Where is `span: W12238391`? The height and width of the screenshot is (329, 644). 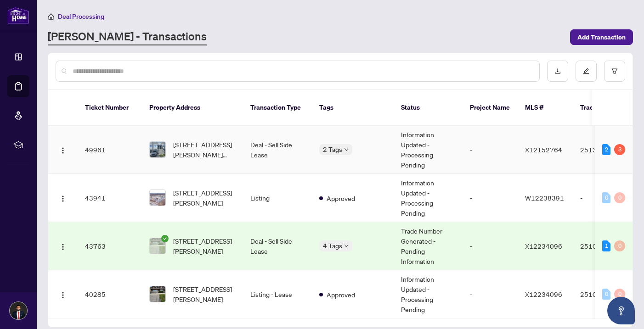 span: W12238391 is located at coordinates (545, 198).